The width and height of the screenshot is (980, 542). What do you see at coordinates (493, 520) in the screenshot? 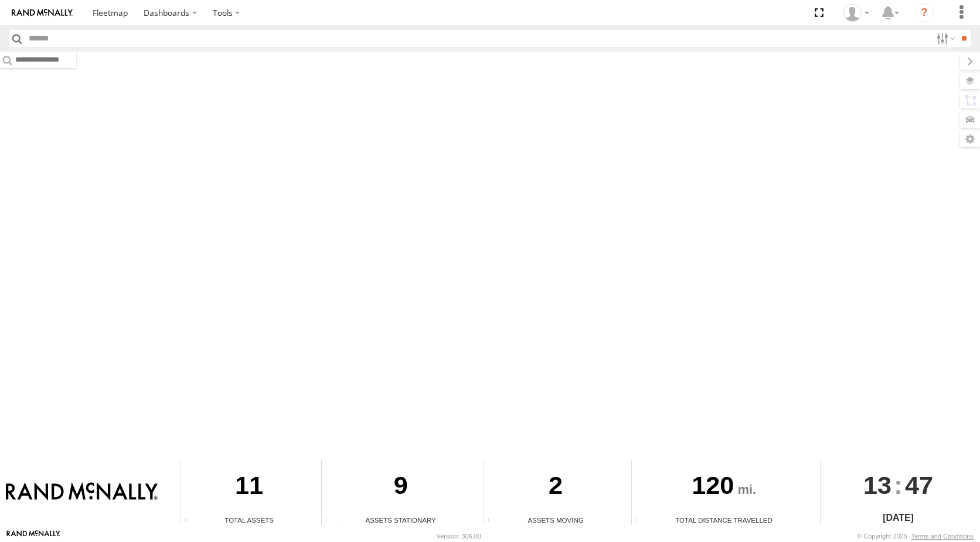
I see `div: Total number of assets current in transit.` at bounding box center [493, 520].